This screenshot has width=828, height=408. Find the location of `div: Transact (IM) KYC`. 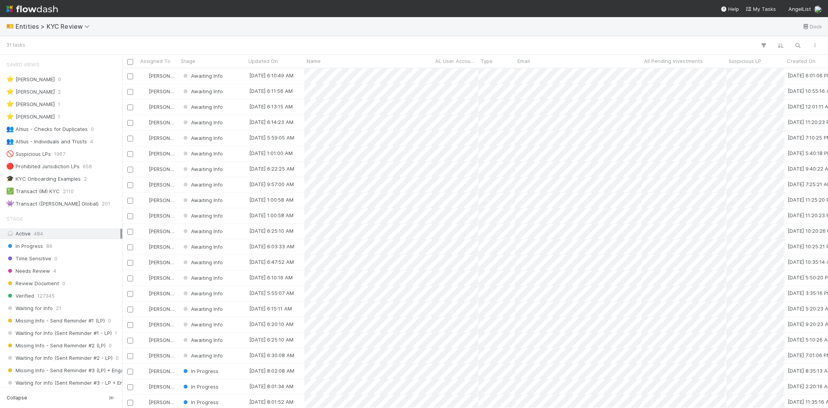

div: Transact (IM) KYC is located at coordinates (33, 191).